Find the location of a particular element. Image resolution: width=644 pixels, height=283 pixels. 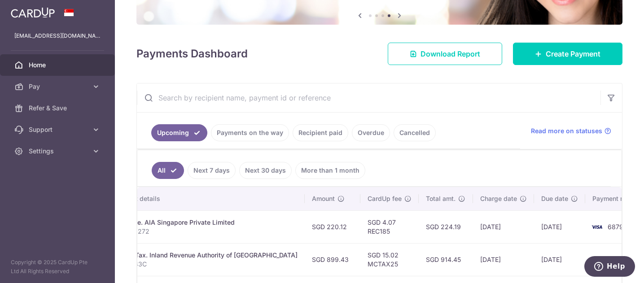

td: SGD 914.45 is located at coordinates (446, 259).